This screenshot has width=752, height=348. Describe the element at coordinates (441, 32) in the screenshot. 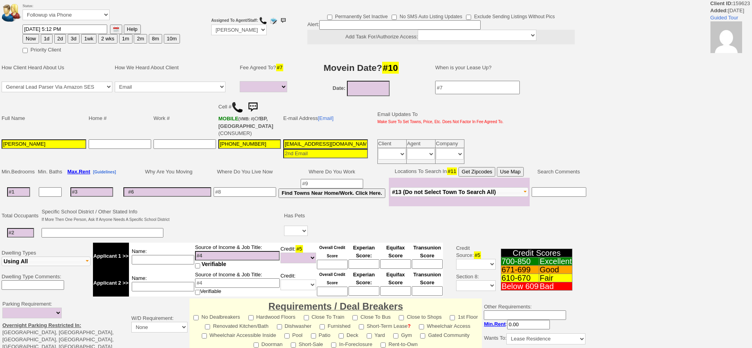

I see `div: Alert:` at that location.